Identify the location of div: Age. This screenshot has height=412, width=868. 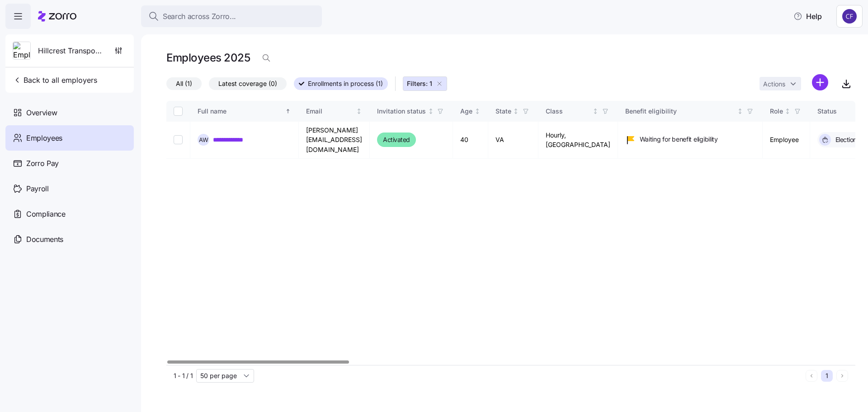
(466, 112).